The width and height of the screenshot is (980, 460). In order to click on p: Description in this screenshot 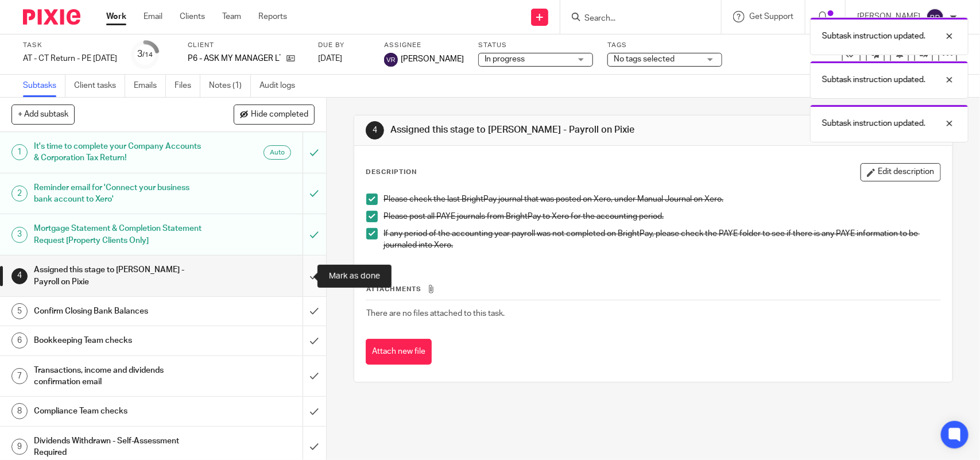, I will do `click(391, 172)`.